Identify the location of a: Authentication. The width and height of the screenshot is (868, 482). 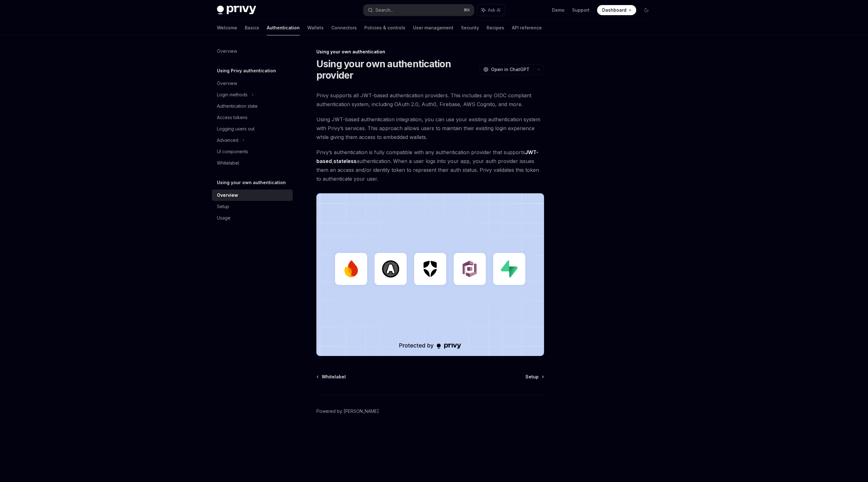
(283, 28).